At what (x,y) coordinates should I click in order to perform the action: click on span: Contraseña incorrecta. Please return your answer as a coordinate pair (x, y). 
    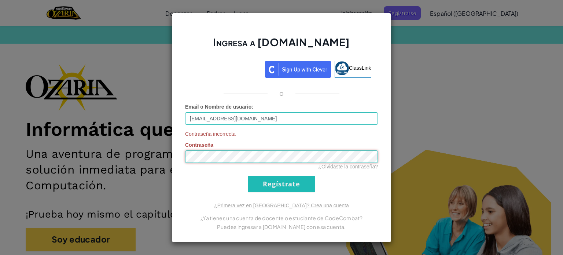
    Looking at the image, I should click on (281, 134).